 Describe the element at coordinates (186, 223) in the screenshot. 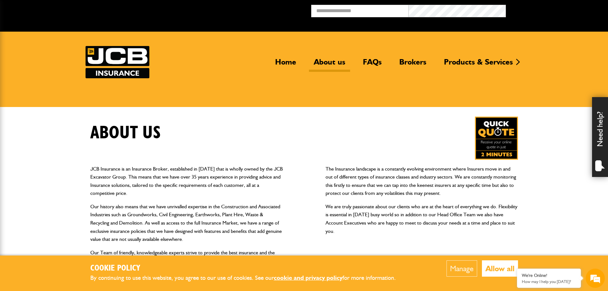

I see `p: Our history also means that we have unrivalled expertise in the Construction and Associated Indus...` at that location.